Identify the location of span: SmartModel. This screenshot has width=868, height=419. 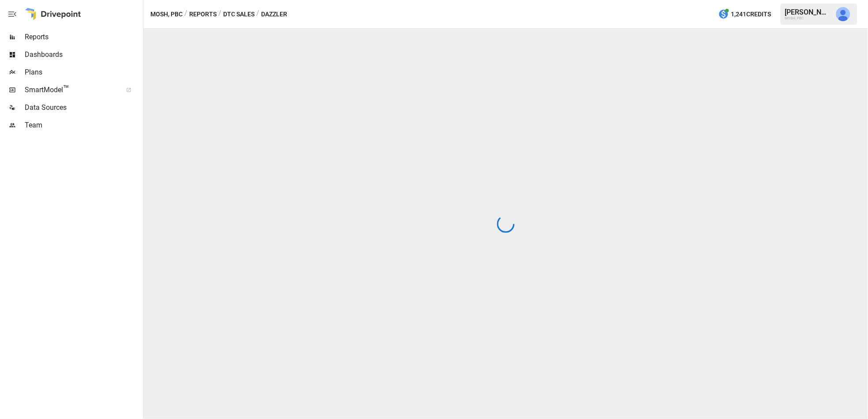
(71, 90).